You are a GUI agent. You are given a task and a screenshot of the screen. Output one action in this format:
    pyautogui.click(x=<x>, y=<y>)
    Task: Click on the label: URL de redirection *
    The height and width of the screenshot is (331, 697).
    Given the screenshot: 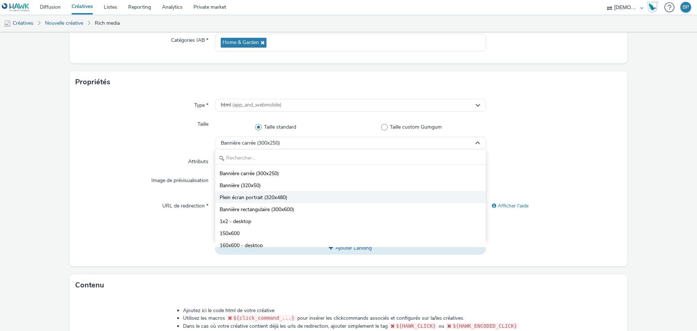 What is the action you would take?
    pyautogui.click(x=185, y=204)
    